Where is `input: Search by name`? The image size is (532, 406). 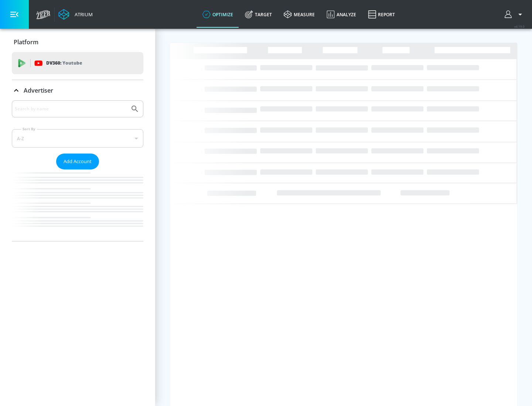
input: Search by name is located at coordinates (71, 109).